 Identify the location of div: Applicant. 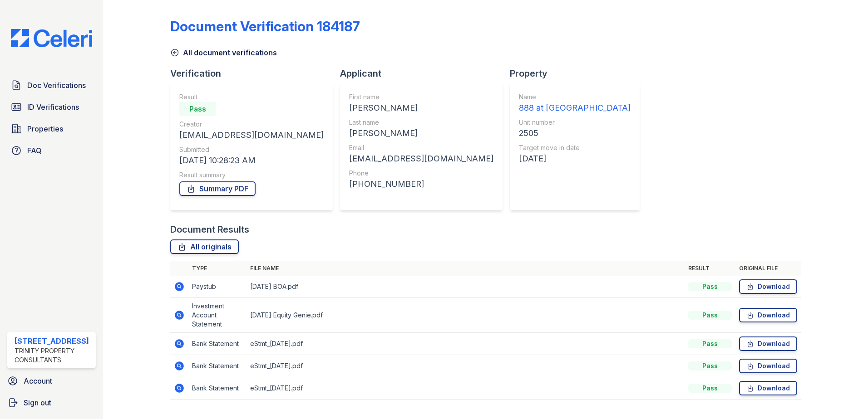
(425, 73).